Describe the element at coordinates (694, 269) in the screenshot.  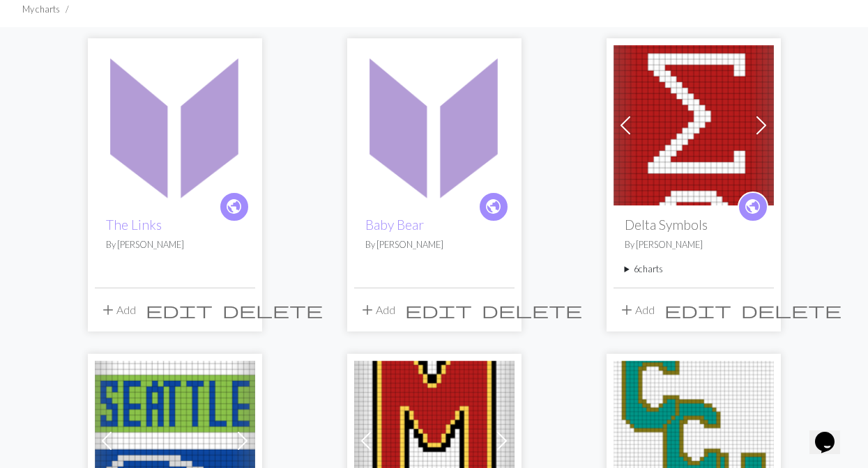
I see `summary: 6charts` at that location.